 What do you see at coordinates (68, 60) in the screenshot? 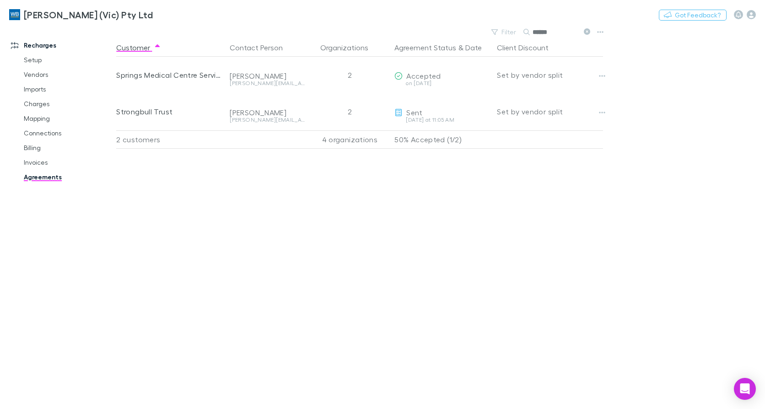
I see `a: Setup` at bounding box center [68, 60].